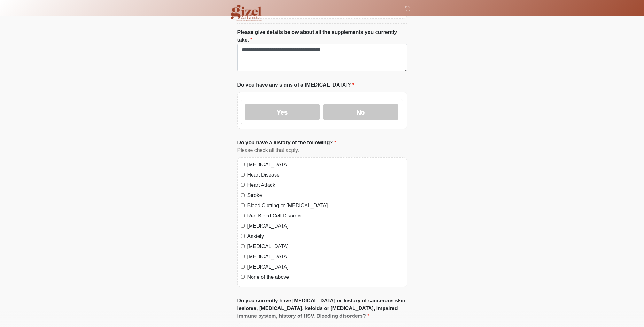  Describe the element at coordinates (325, 196) in the screenshot. I see `label: Stroke` at that location.